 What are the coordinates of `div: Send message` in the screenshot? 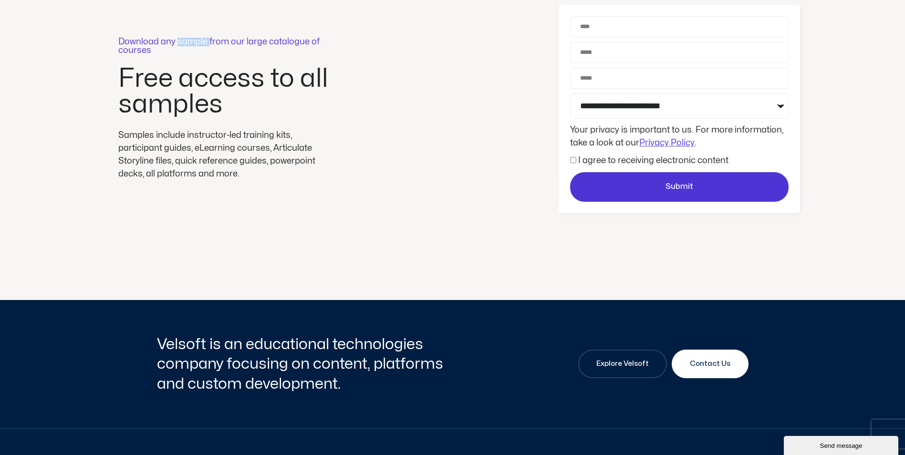 It's located at (57, 11).